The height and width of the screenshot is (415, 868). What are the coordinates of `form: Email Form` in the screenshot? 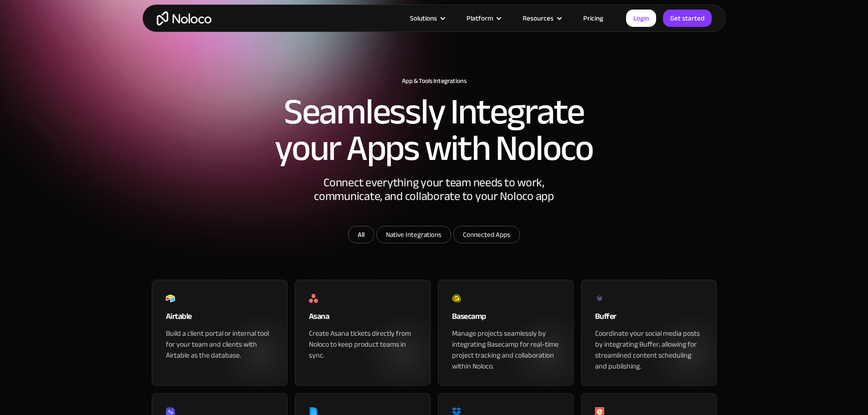 It's located at (434, 235).